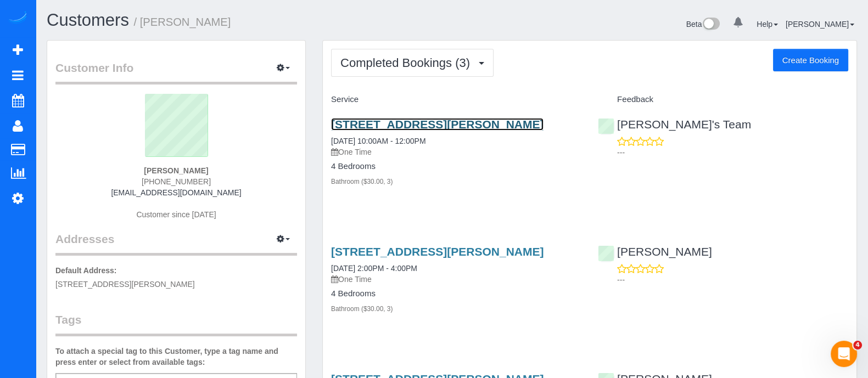 Image resolution: width=868 pixels, height=378 pixels. What do you see at coordinates (176, 356) in the screenshot?
I see `label: To attach a special tag to this Customer, type a tag name and press enter or select from availabl...` at bounding box center [176, 356].